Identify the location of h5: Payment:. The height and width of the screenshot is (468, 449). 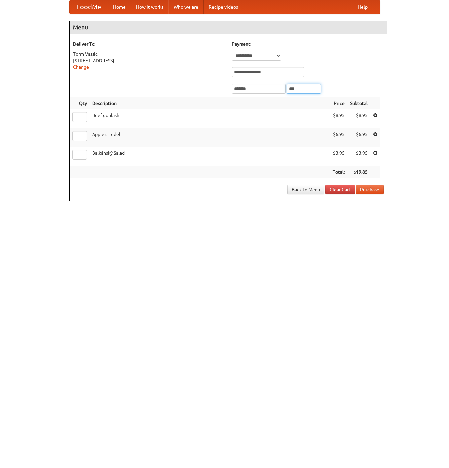
(308, 44).